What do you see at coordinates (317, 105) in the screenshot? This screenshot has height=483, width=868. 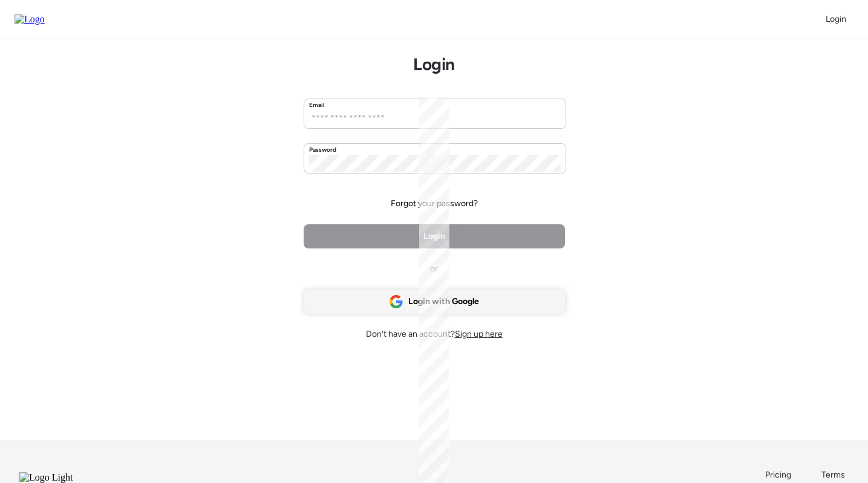 I see `label: Email` at bounding box center [317, 105].